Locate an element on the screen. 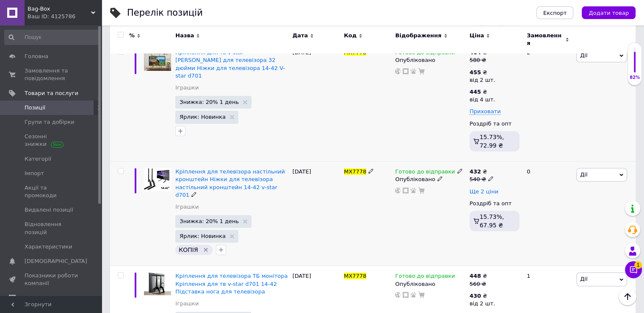 The height and width of the screenshot is (313, 644). span: Імпорт is located at coordinates (34, 173).